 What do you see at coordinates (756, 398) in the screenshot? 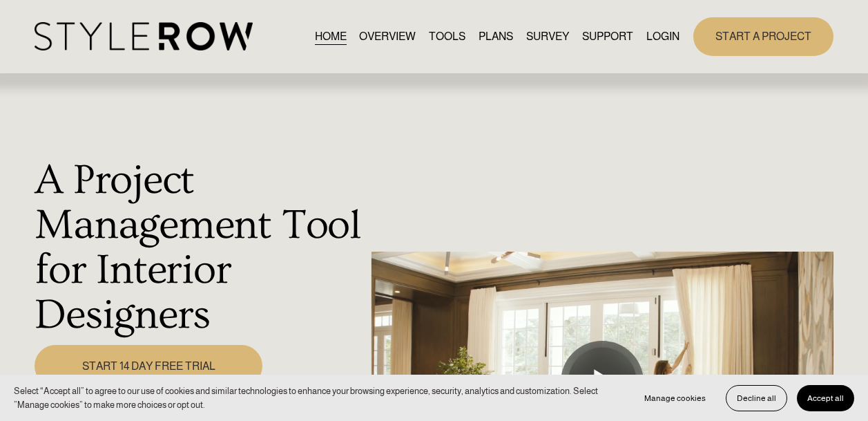
I see `span: Decline all` at bounding box center [756, 398].